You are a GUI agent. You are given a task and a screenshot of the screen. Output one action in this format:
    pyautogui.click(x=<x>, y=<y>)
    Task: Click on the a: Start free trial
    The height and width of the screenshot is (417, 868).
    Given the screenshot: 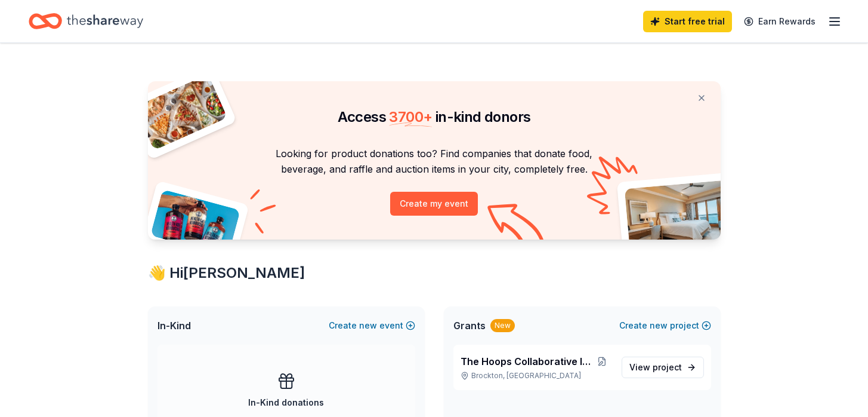 What is the action you would take?
    pyautogui.click(x=688, y=22)
    